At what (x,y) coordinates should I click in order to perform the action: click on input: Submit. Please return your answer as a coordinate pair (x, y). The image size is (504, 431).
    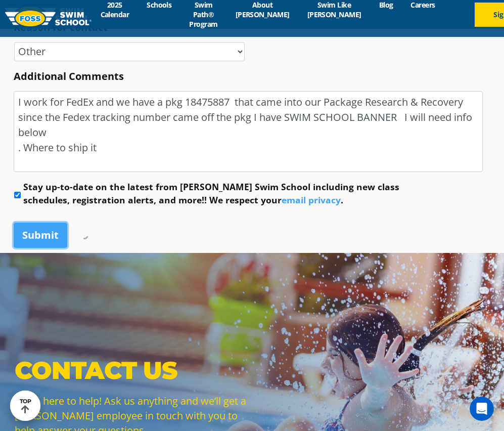
    Looking at the image, I should click on (41, 235).